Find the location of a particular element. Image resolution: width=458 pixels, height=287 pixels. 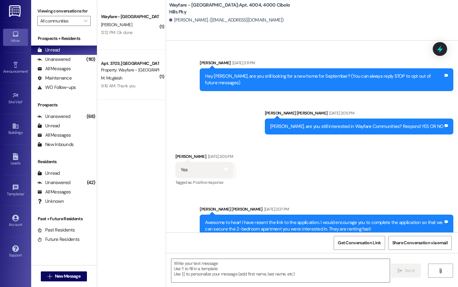

span: New Message is located at coordinates (68, 276).